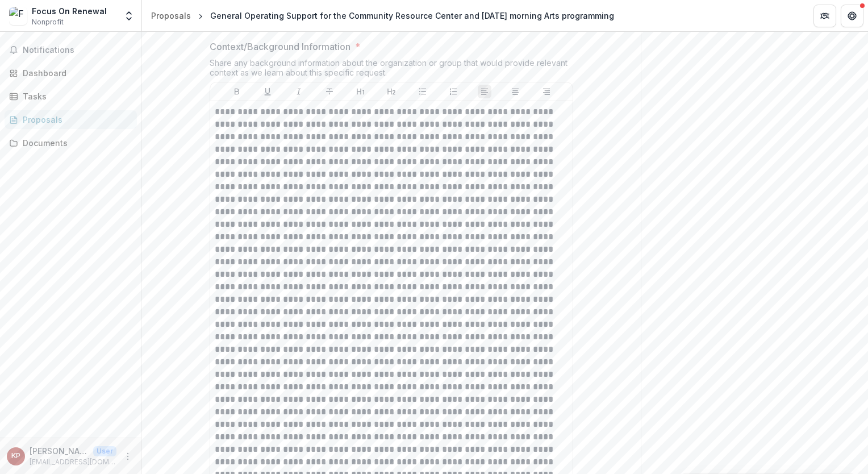  What do you see at coordinates (18, 16) in the screenshot?
I see `img: Focus On Renewal` at bounding box center [18, 16].